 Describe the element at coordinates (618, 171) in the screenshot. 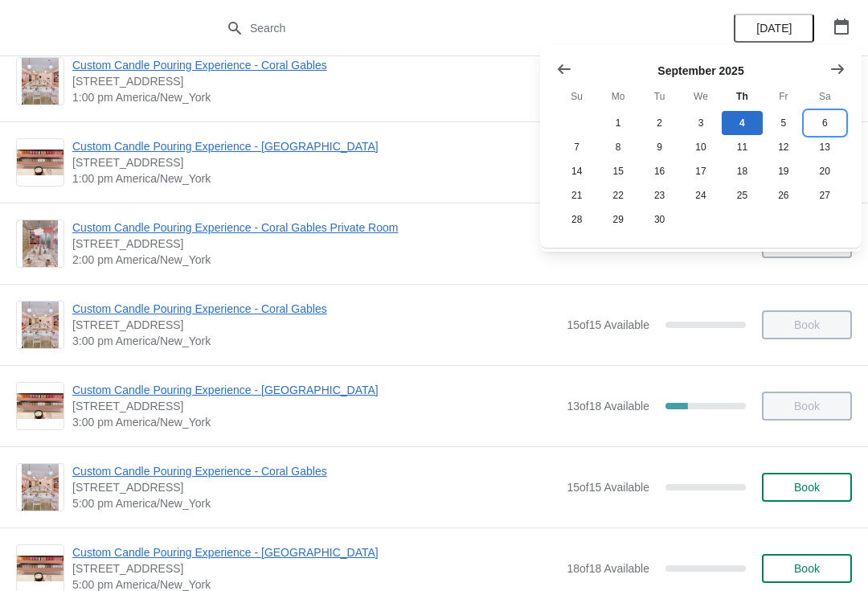

I see `button: Monday September 15 2025` at that location.